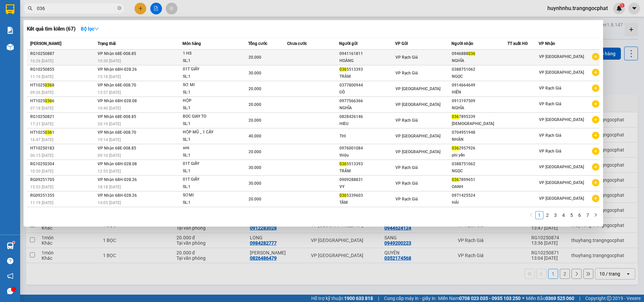 This screenshot has width=644, height=302. I want to click on a: 2, so click(548, 215).